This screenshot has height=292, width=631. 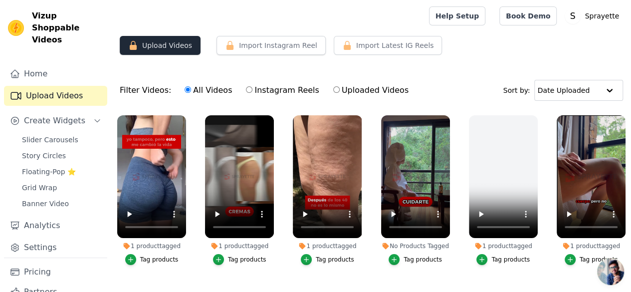 What do you see at coordinates (55, 247) in the screenshot?
I see `a: Settings` at bounding box center [55, 247].